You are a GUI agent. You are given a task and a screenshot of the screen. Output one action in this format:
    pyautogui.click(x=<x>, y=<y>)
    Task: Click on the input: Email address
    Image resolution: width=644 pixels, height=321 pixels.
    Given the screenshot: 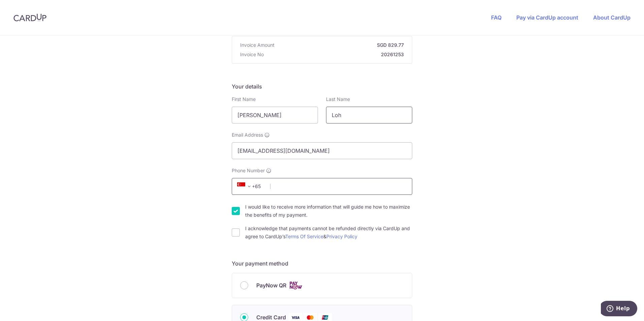 What is the action you would take?
    pyautogui.click(x=322, y=151)
    